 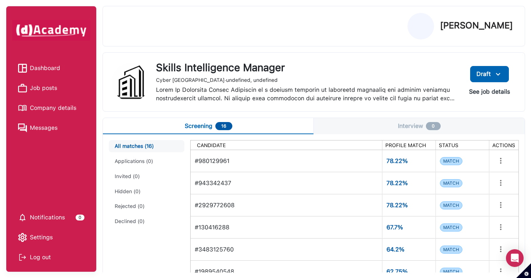 I want to click on span: PROFILE MATCH, so click(x=406, y=145).